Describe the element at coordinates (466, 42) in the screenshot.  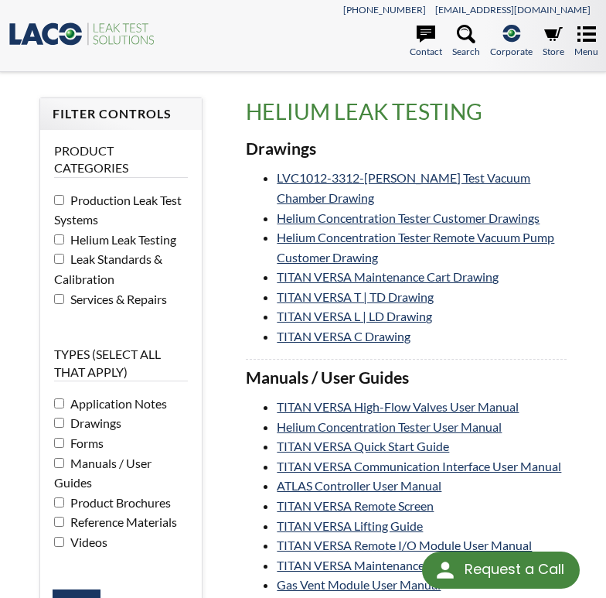
I see `a: Search` at that location.